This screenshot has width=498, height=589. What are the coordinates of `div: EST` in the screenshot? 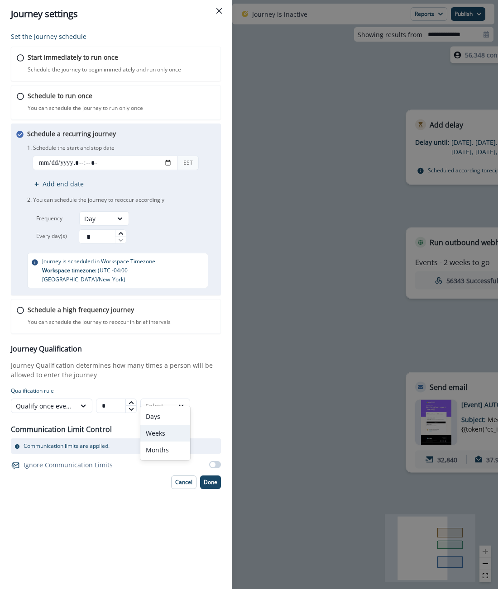 It's located at (188, 163).